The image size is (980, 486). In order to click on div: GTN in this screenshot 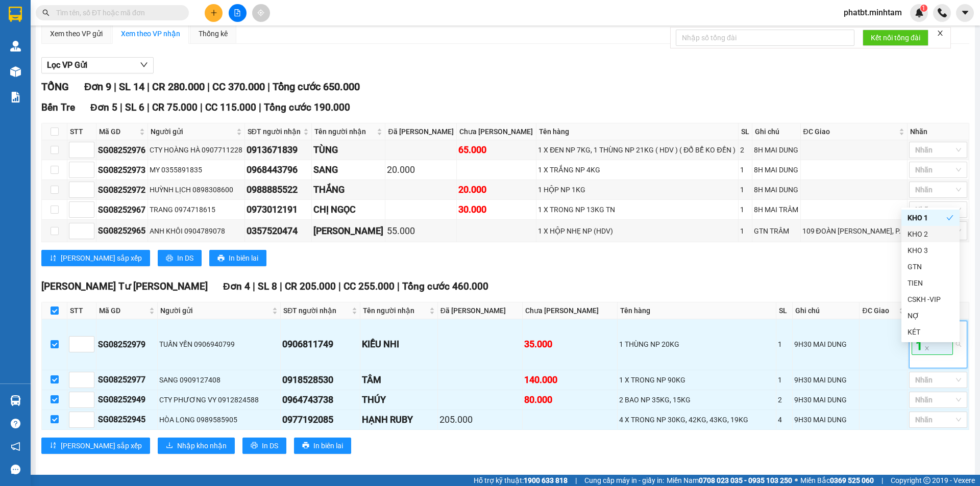, I will do `click(930, 267)`.